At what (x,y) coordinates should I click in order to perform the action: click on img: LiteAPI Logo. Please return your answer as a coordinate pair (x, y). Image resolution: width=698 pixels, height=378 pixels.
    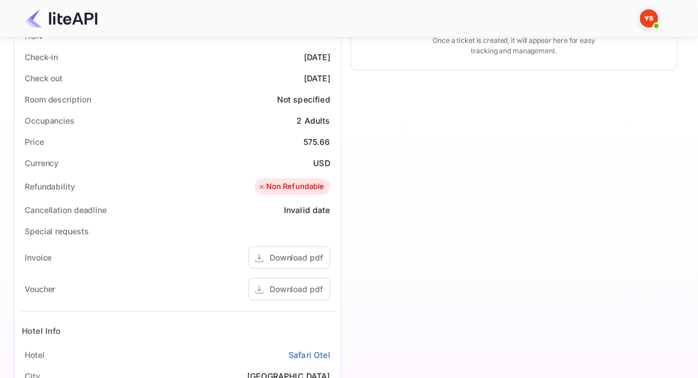
    Looking at the image, I should click on (61, 18).